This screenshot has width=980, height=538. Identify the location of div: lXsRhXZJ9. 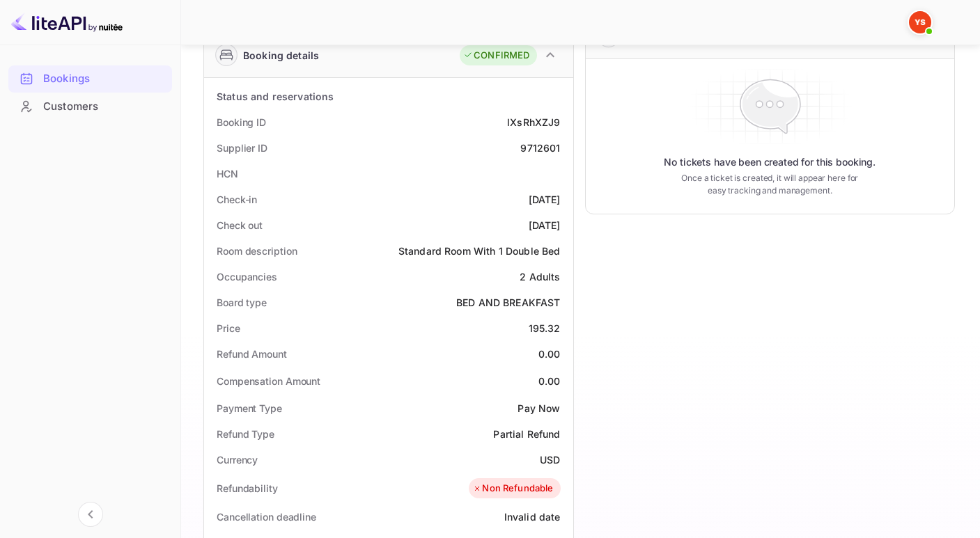
(533, 122).